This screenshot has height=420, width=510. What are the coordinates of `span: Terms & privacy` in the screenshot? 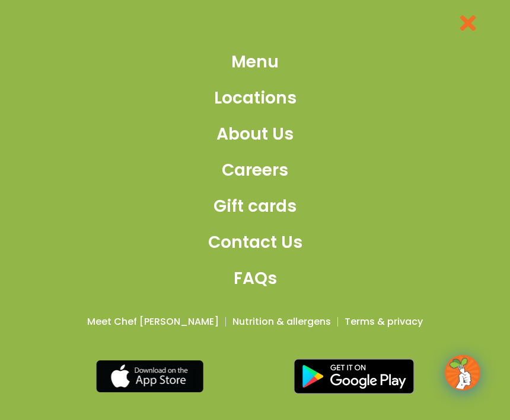 It's located at (384, 322).